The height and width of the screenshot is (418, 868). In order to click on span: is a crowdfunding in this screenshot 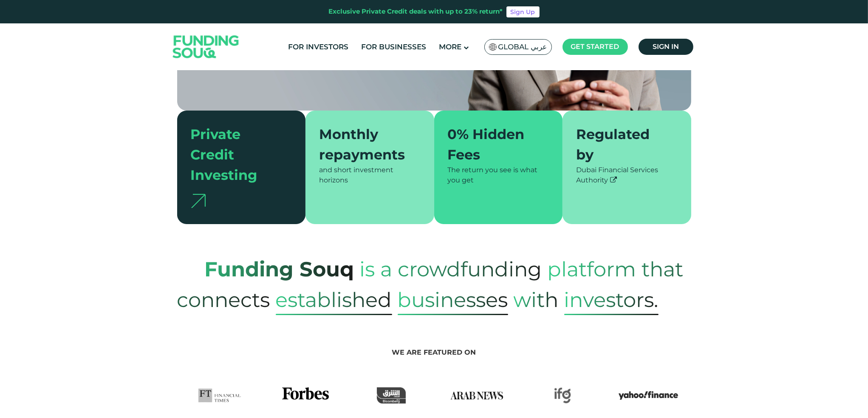, I will do `click(451, 270)`.